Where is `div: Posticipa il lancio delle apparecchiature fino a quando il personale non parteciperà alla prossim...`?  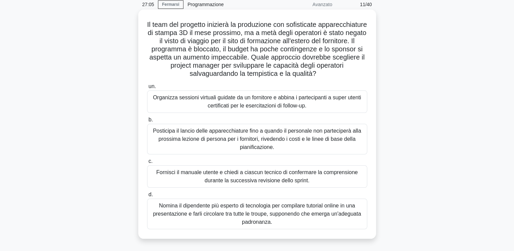
div: Posticipa il lancio delle apparecchiature fino a quando il personale non parteciperà alla prossim... is located at coordinates (257, 139).